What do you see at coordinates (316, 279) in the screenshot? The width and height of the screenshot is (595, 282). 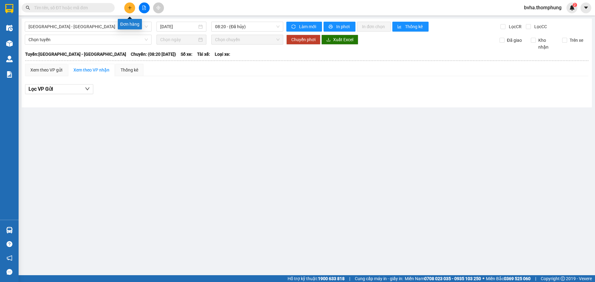 I see `span: Hỗ trợ kỹ thuật:` at bounding box center [316, 279].